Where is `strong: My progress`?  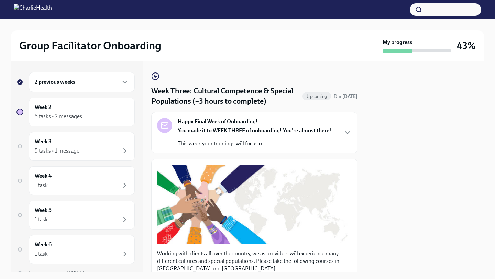
strong: My progress is located at coordinates (398, 42).